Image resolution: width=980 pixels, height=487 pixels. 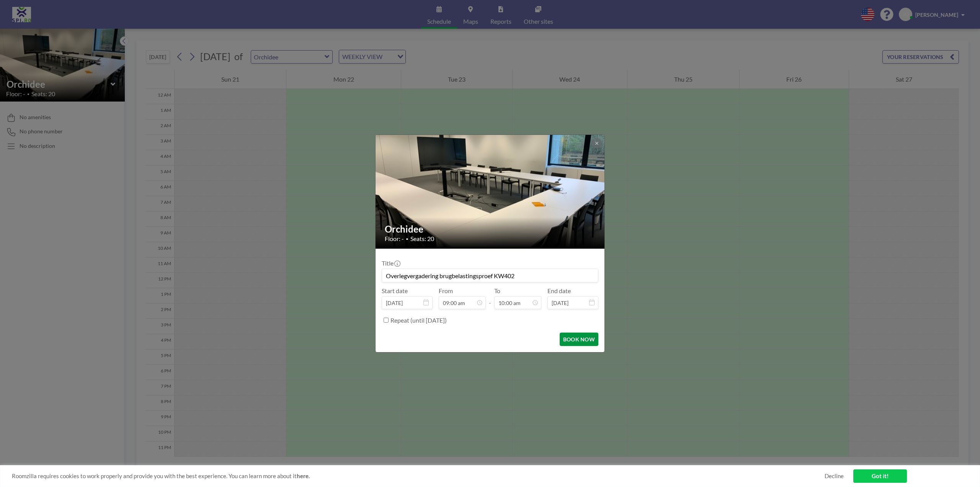 What do you see at coordinates (446, 290) in the screenshot?
I see `label: From` at bounding box center [446, 290].